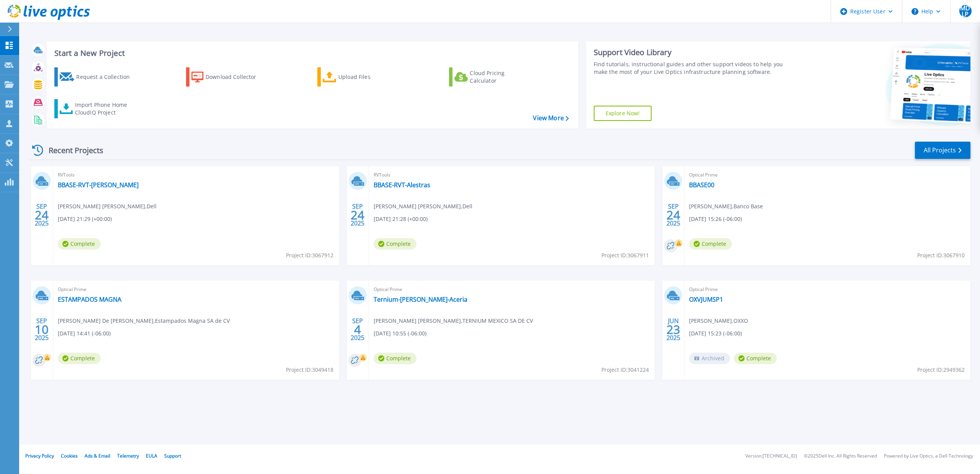 The height and width of the screenshot is (474, 980). What do you see at coordinates (673, 329) in the screenshot?
I see `div: JUN 2025` at bounding box center [673, 329].